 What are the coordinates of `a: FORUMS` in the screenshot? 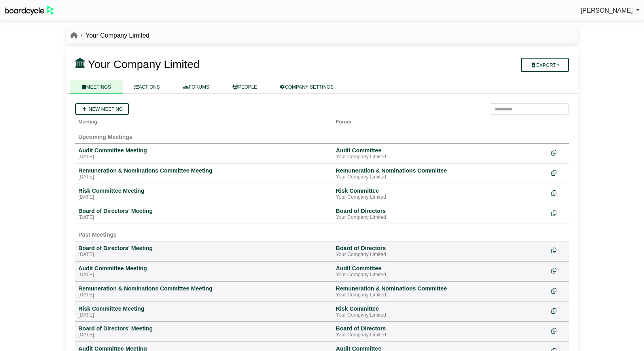 It's located at (196, 86).